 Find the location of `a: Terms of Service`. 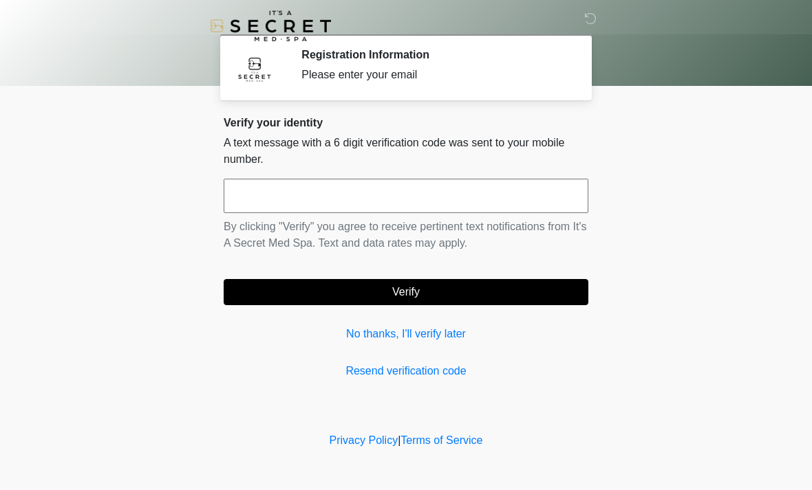

a: Terms of Service is located at coordinates (441, 440).